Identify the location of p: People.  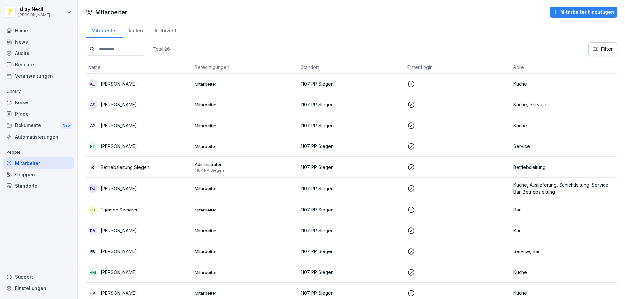
(39, 152).